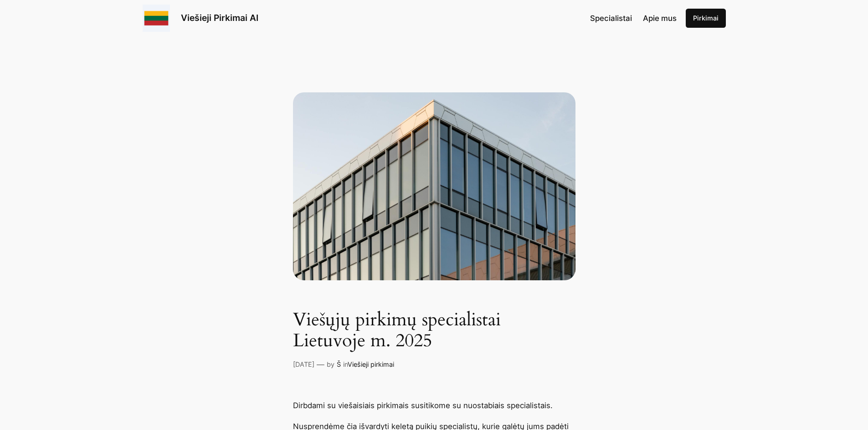  Describe the element at coordinates (611, 18) in the screenshot. I see `span: Specialistai` at that location.